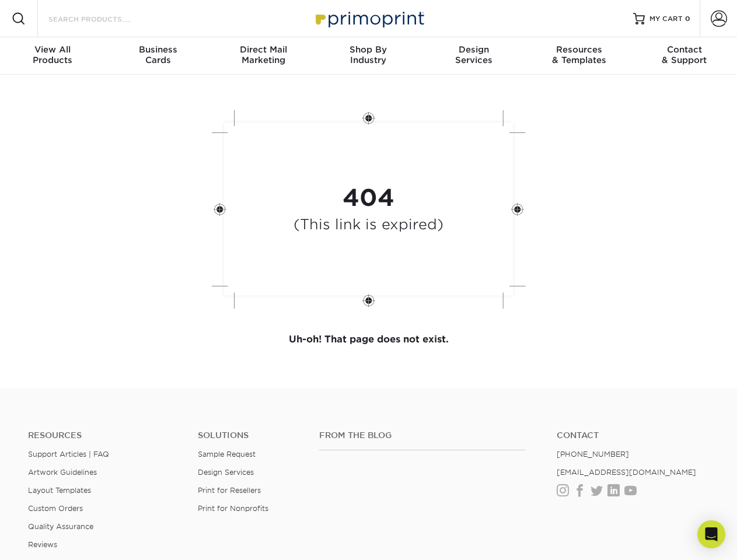  Describe the element at coordinates (104, 435) in the screenshot. I see `h4: Resources` at that location.